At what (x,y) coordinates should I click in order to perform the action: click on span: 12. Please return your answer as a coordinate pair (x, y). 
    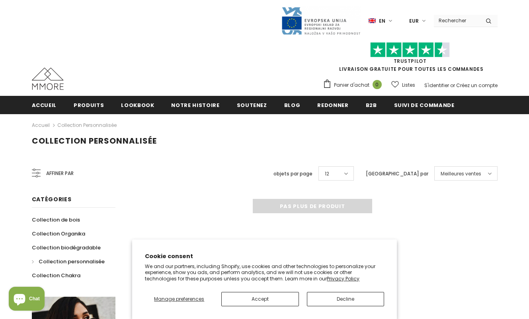
    Looking at the image, I should click on (327, 174).